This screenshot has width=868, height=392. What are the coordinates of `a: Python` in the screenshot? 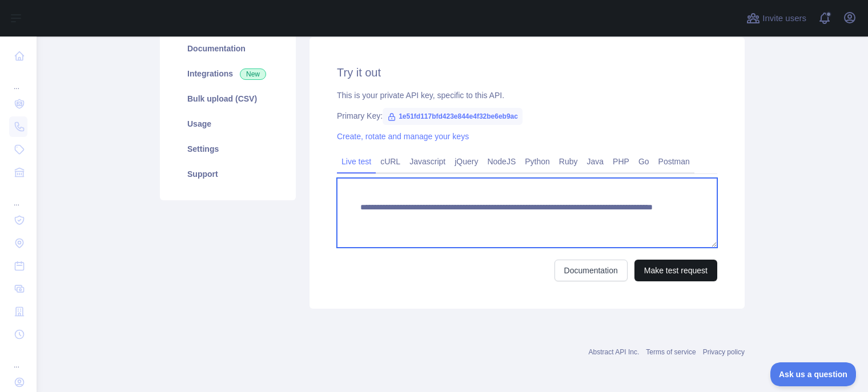 It's located at (538, 161).